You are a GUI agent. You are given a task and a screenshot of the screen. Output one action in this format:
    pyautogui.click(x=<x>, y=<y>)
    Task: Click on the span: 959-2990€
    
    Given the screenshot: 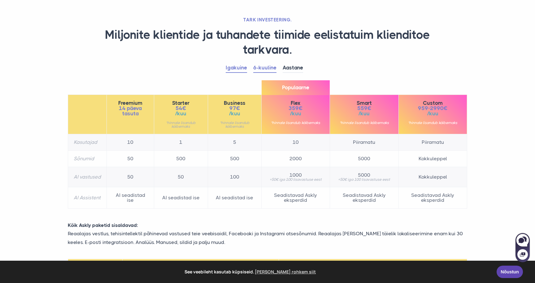 What is the action you would take?
    pyautogui.click(x=433, y=108)
    